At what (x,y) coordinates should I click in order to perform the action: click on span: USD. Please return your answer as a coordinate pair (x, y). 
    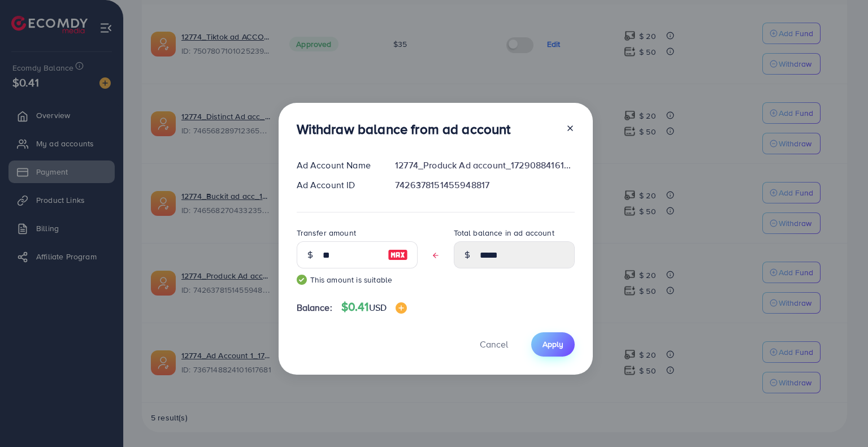
    Looking at the image, I should click on (378, 307).